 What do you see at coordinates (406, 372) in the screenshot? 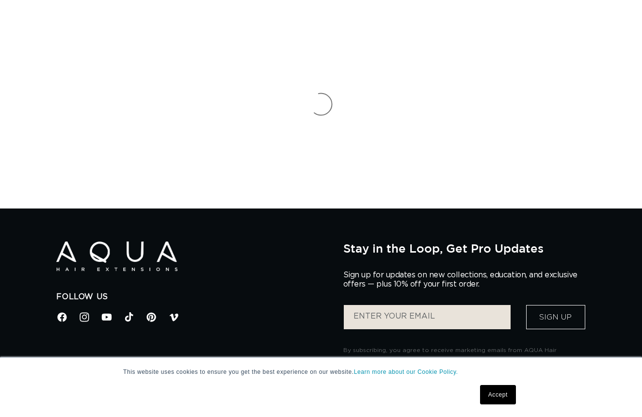
I see `a: Learn more about our Cookie Policy.` at bounding box center [406, 372].